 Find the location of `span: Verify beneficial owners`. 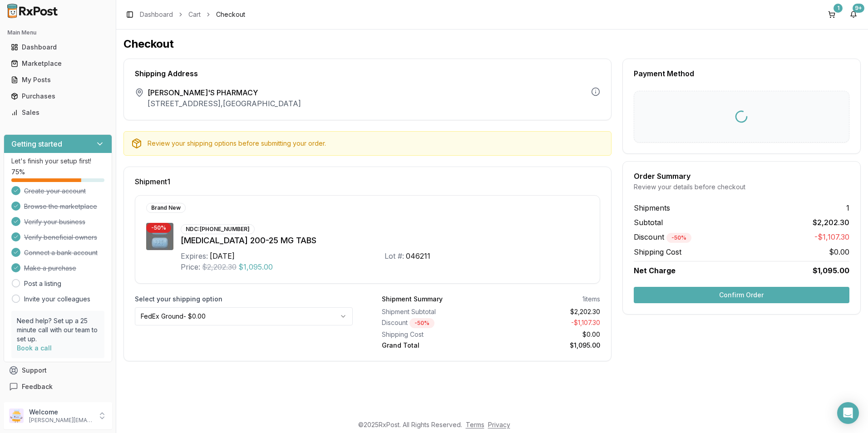

span: Verify beneficial owners is located at coordinates (61, 237).